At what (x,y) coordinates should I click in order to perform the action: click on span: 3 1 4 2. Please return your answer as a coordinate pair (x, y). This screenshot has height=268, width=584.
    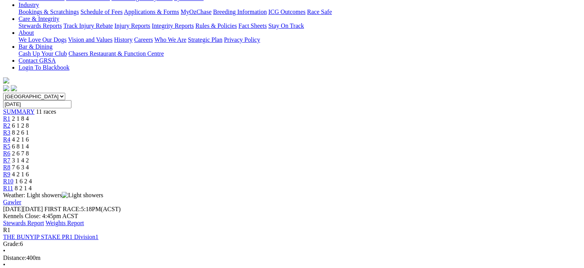
    Looking at the image, I should click on (20, 160).